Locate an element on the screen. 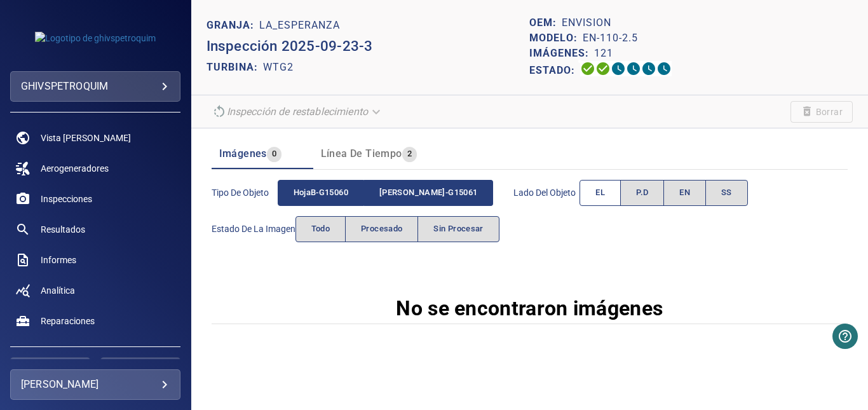  p: 121 is located at coordinates (603, 53).